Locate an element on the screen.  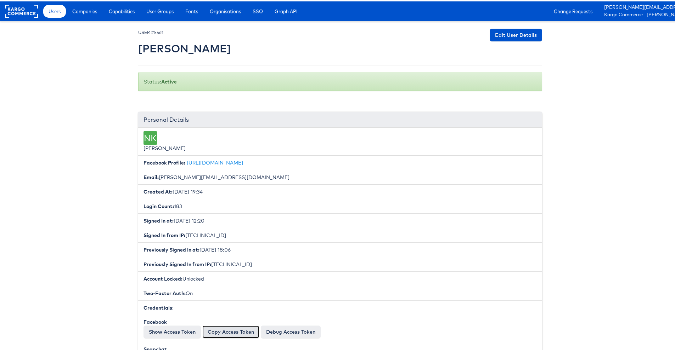
small: USER #5561 is located at coordinates (151, 31).